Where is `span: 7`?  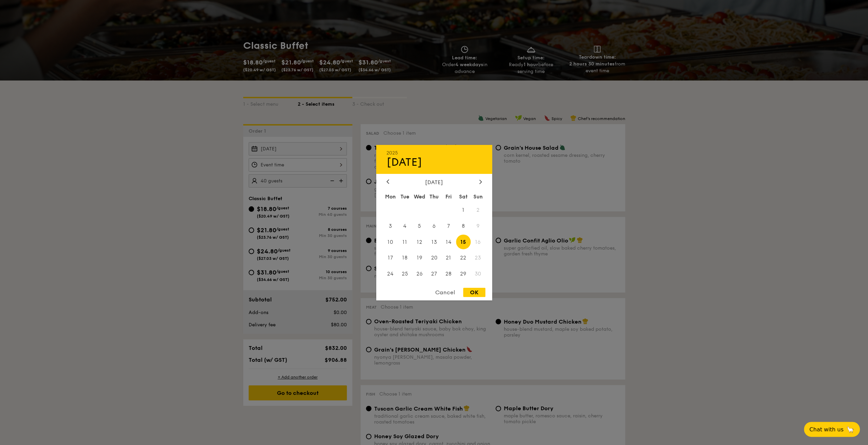
span: 7 is located at coordinates (449, 226).